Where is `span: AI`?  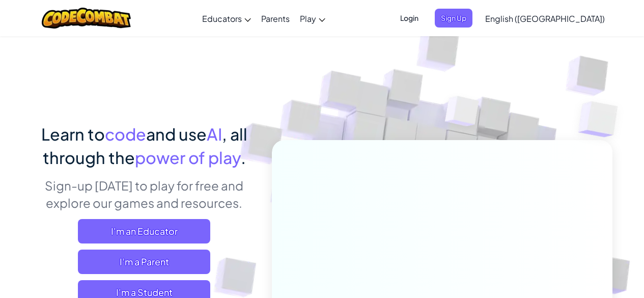 span: AI is located at coordinates (215, 134).